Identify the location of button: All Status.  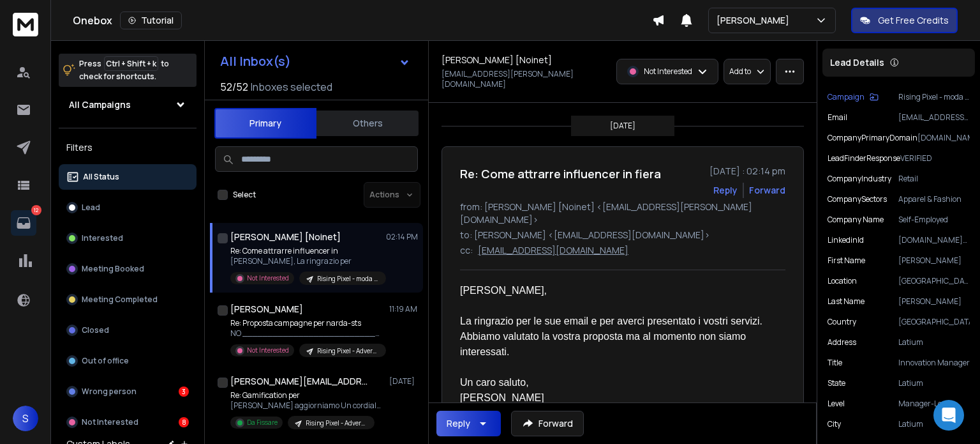
(128, 177).